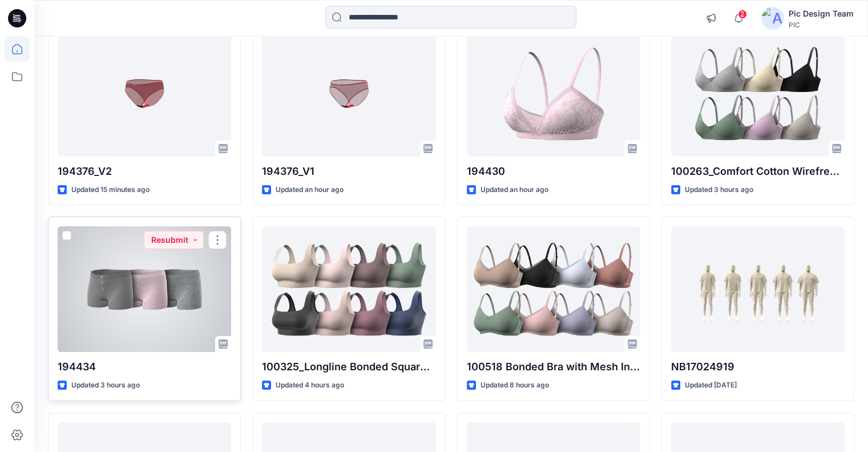 The height and width of the screenshot is (452, 868). I want to click on div: Pic Design Team, so click(821, 14).